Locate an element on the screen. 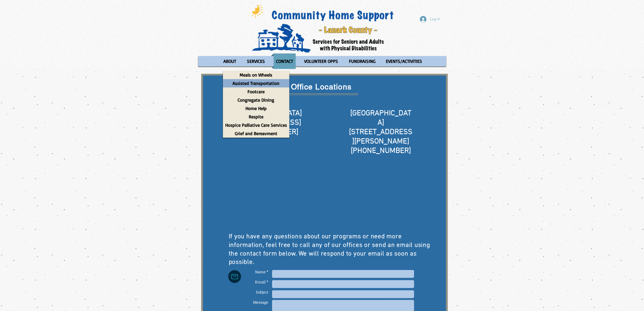 Image resolution: width=644 pixels, height=311 pixels. a: ABOUT is located at coordinates (230, 61).